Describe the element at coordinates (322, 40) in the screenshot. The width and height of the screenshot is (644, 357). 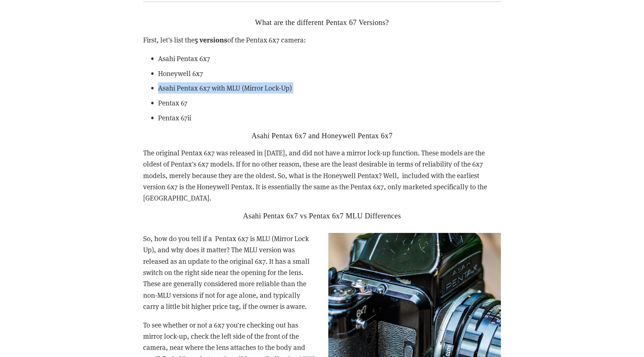
I see `p: First, let's list the of the Pentax 6x7 camera:` at that location.